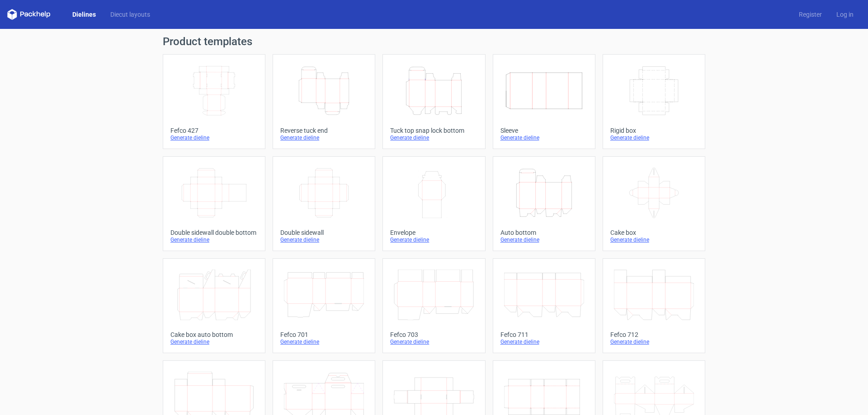 Image resolution: width=868 pixels, height=415 pixels. Describe the element at coordinates (544, 131) in the screenshot. I see `div: Sleeve` at that location.